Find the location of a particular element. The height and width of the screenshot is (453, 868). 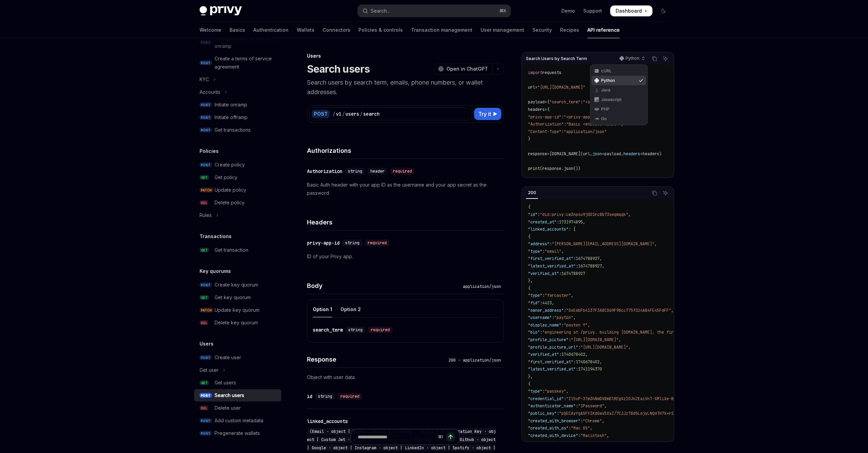

div: required is located at coordinates (403, 171).